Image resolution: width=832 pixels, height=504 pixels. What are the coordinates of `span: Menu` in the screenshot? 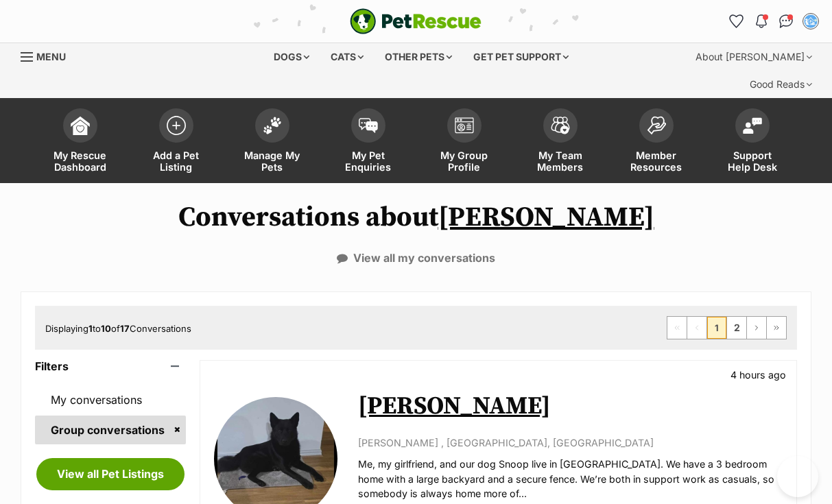 It's located at (51, 56).